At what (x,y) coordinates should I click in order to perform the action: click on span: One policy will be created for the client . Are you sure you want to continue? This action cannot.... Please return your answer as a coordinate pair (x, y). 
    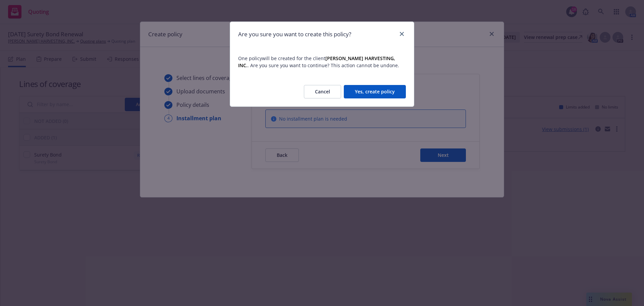
    Looking at the image, I should click on (322, 62).